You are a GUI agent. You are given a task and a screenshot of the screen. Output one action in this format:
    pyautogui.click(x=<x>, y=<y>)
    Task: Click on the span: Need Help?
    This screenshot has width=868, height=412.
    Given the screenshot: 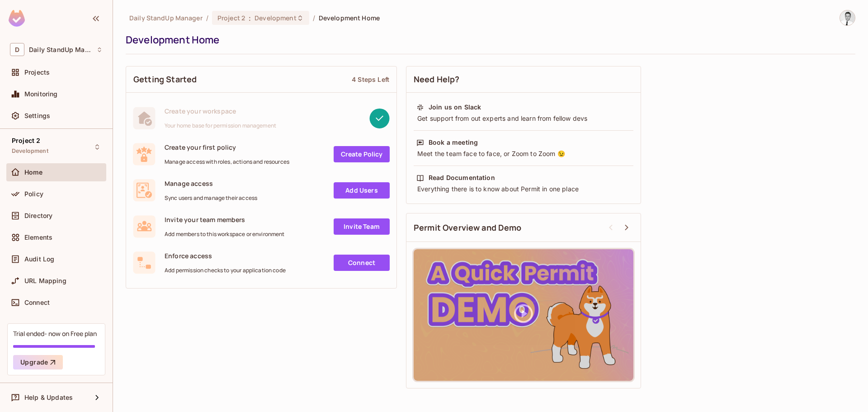 What is the action you would take?
    pyautogui.click(x=436, y=79)
    